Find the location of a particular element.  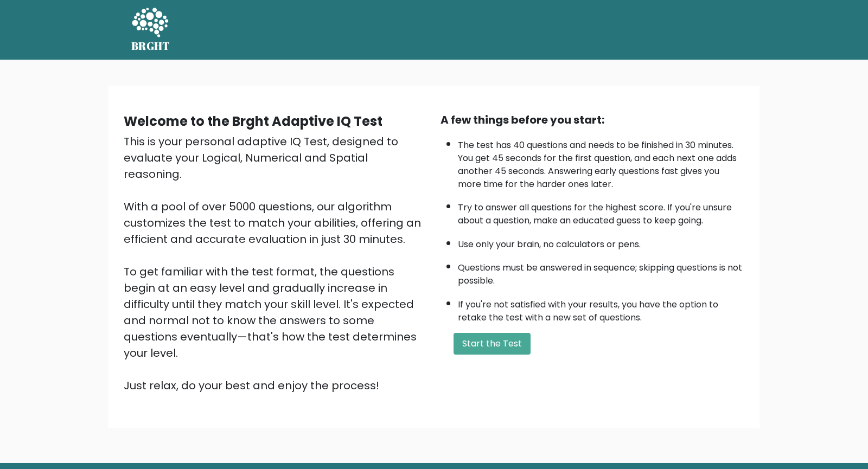

h5: BRGHT is located at coordinates (151, 46).